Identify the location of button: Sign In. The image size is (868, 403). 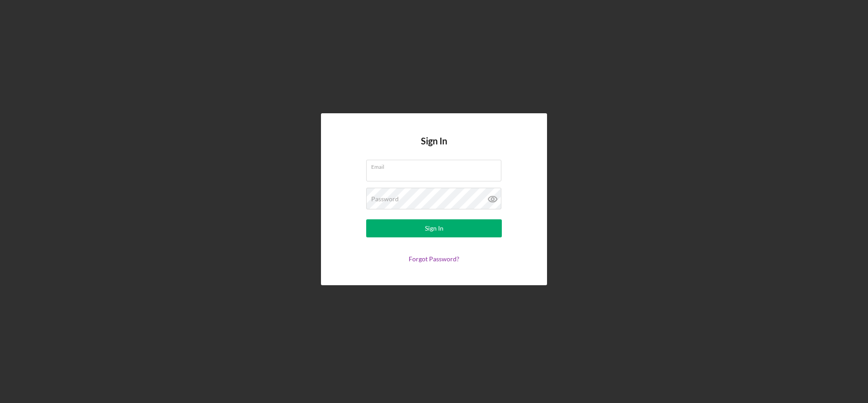
(434, 228).